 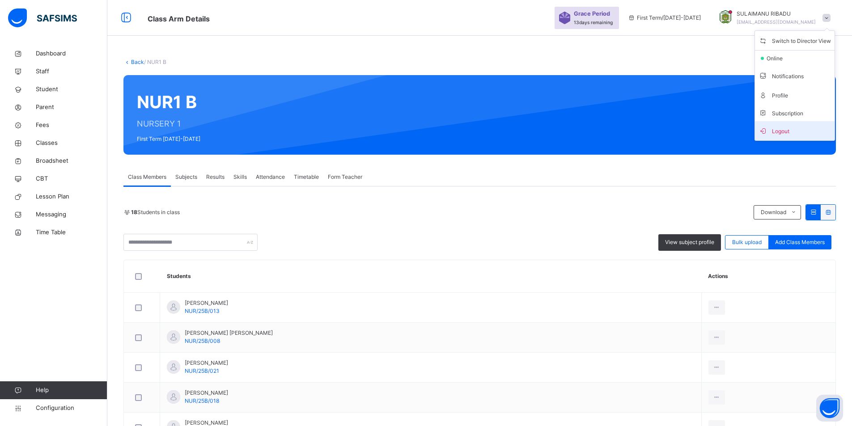 I want to click on span: Fees, so click(x=72, y=125).